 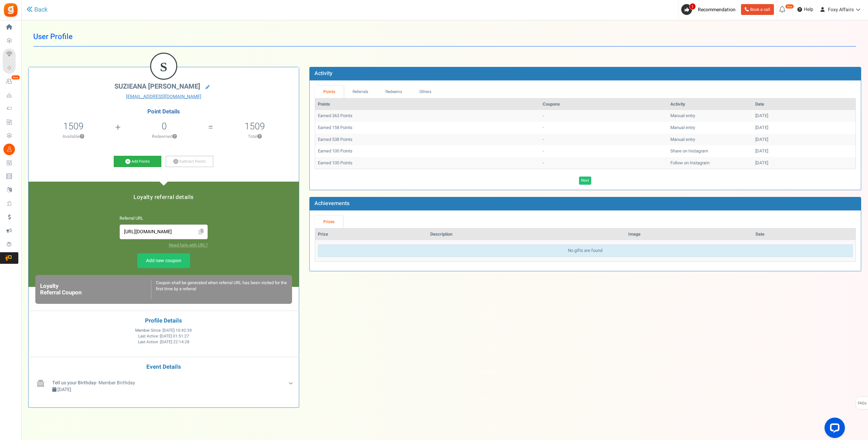 What do you see at coordinates (805, 10) in the screenshot?
I see `a: Help` at bounding box center [805, 10].